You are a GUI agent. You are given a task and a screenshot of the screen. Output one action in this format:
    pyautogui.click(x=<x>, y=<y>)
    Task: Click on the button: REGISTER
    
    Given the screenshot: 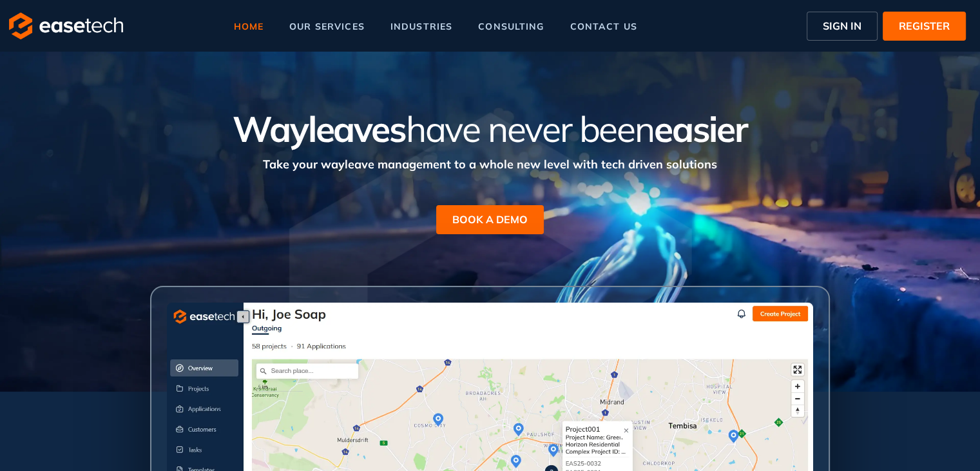 What is the action you would take?
    pyautogui.click(x=924, y=26)
    